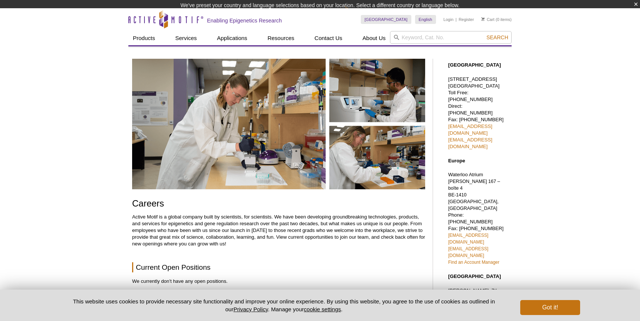 This screenshot has width=640, height=321. I want to click on a: Products, so click(144, 38).